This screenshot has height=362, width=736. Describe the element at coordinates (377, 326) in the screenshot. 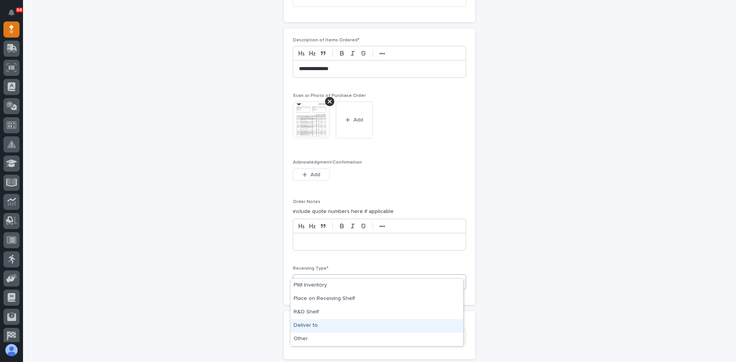

I see `div: Deliver to` at that location.